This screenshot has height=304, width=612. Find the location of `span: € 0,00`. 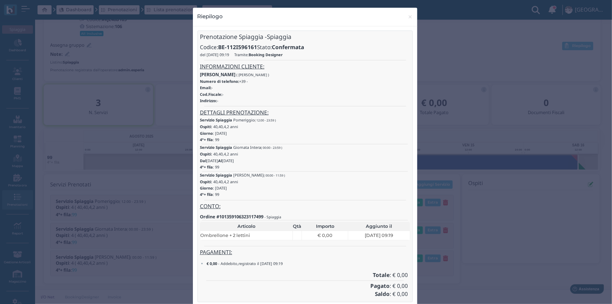

span: € 0,00 is located at coordinates (325, 235).